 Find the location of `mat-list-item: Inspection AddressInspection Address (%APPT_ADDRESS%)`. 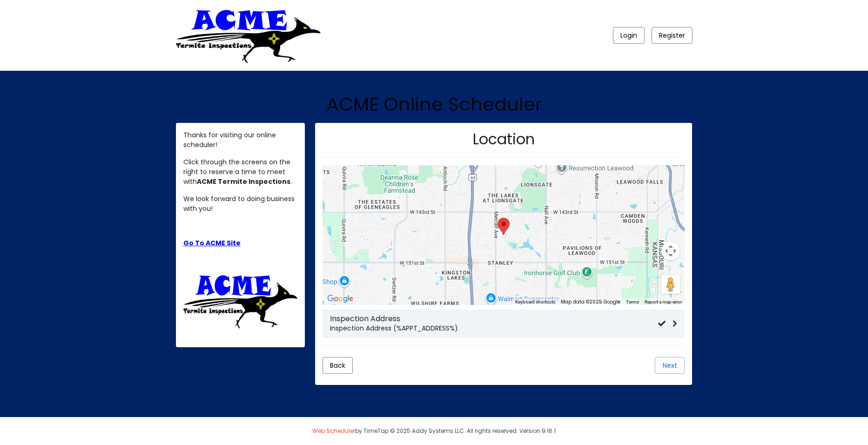

mat-list-item: Inspection AddressInspection Address (%APPT_ADDRESS%) is located at coordinates (504, 323).